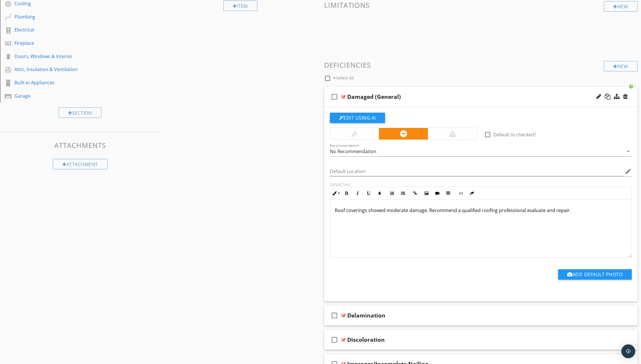  Describe the element at coordinates (481, 65) in the screenshot. I see `h3: Deficiencies` at that location.